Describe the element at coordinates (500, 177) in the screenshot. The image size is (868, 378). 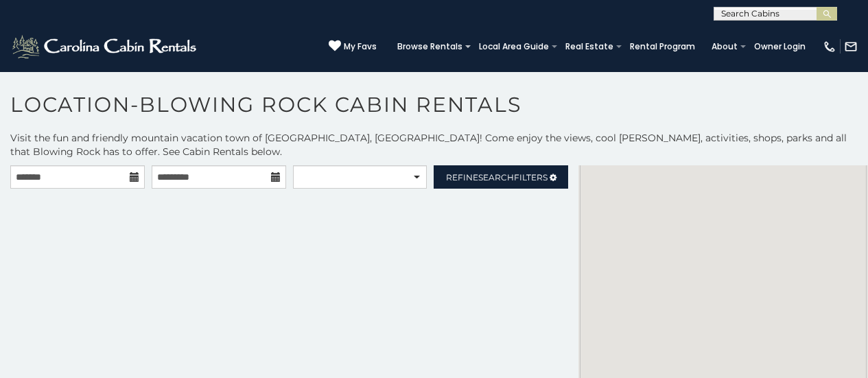
I see `a: RefineSearchFilters` at that location.